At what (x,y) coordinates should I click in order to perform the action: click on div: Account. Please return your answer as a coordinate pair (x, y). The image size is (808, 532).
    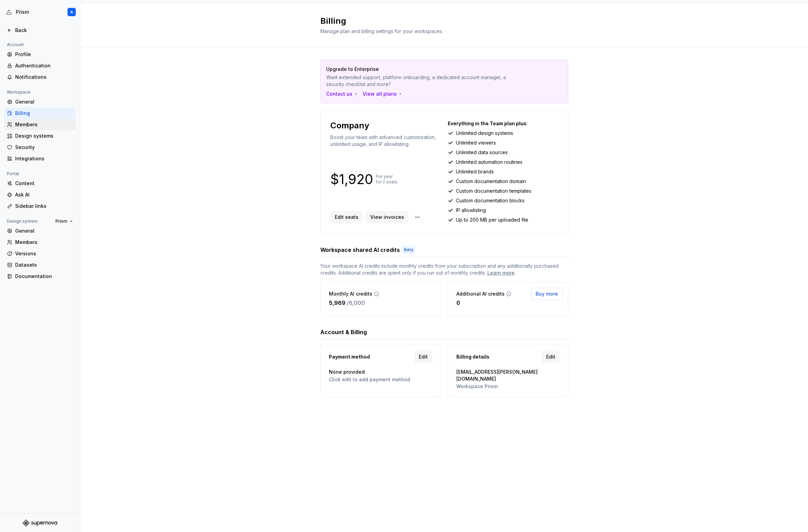
    Looking at the image, I should click on (15, 44).